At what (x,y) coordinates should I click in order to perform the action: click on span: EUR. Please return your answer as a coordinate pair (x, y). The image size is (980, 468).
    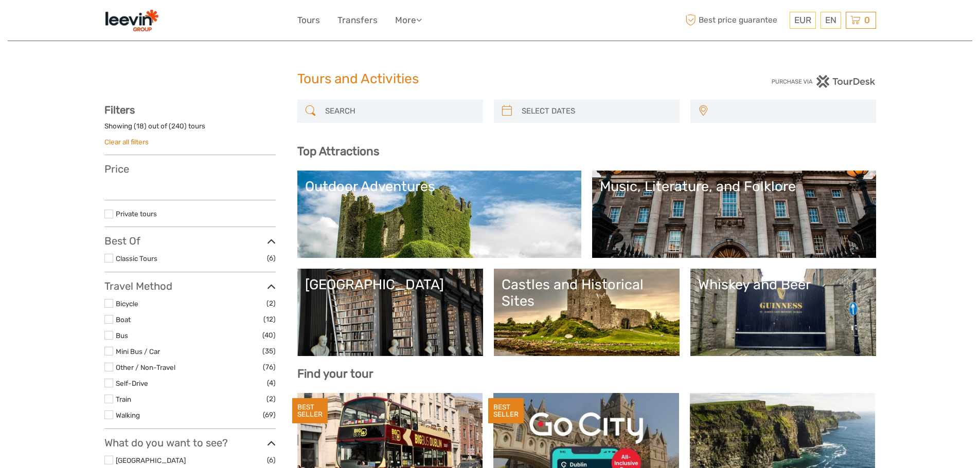
    Looking at the image, I should click on (802, 20).